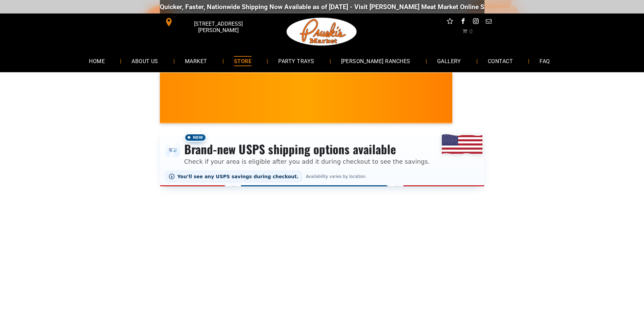  Describe the element at coordinates (322, 32) in the screenshot. I see `img: Pruski-s+Market+HQ+Logo2-1920w.png` at that location.